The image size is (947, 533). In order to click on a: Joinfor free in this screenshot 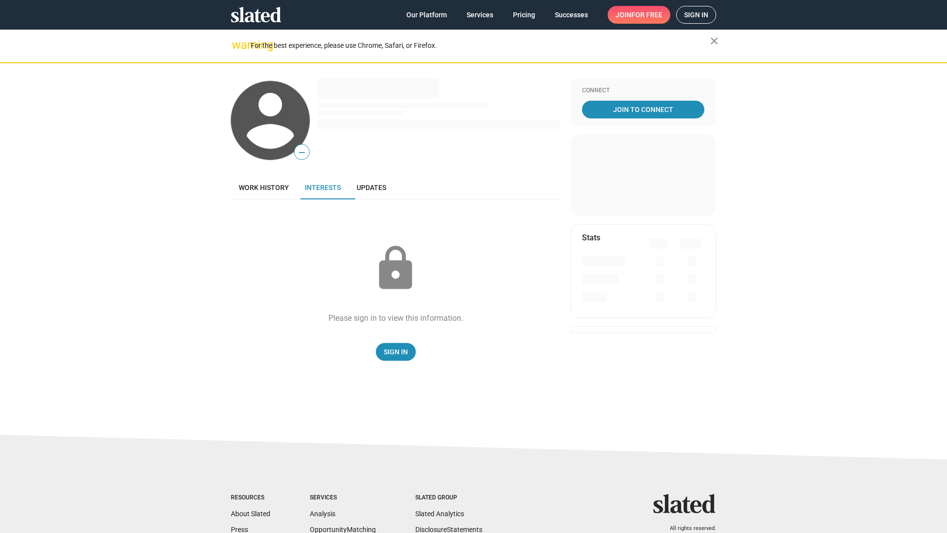, I will do `click(639, 15)`.